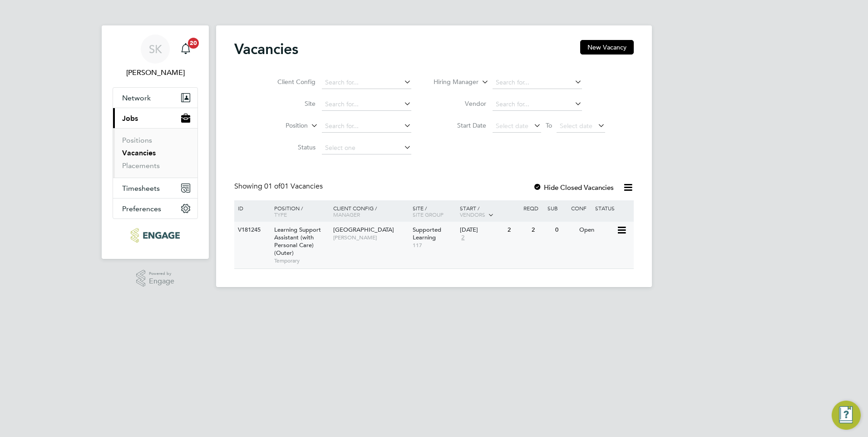 This screenshot has height=437, width=868. What do you see at coordinates (266, 49) in the screenshot?
I see `h2: Vacancies` at bounding box center [266, 49].